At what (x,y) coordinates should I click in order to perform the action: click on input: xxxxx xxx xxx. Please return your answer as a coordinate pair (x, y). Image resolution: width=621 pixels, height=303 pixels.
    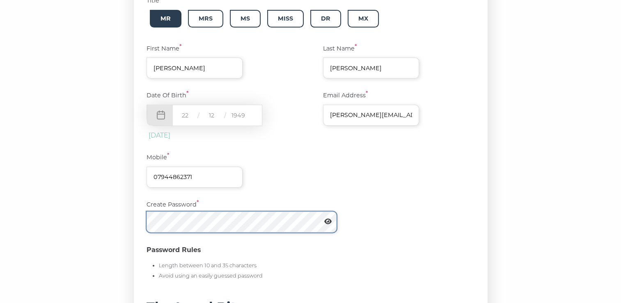
    Looking at the image, I should click on (195, 177).